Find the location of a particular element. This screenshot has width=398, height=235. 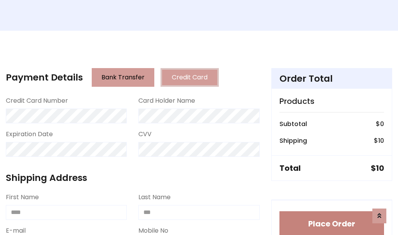

label: Card Holder Name is located at coordinates (167, 101).